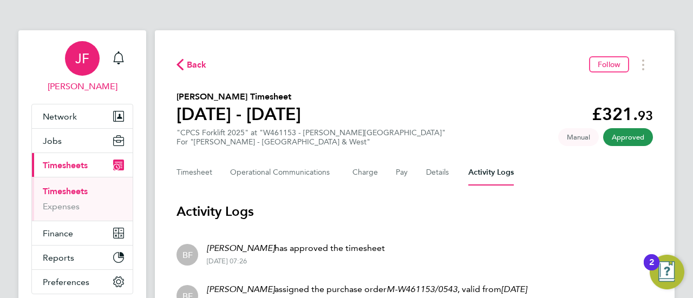  I want to click on span: Reports, so click(58, 258).